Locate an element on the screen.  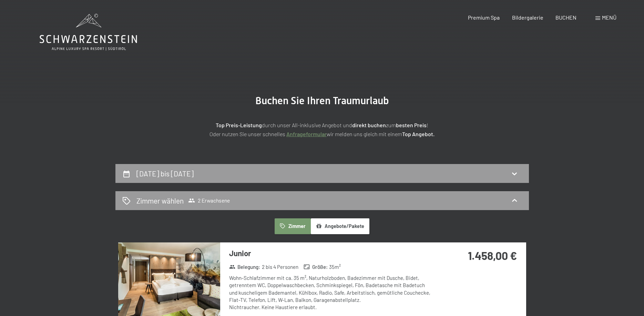
button: Zimmer is located at coordinates (292, 227).